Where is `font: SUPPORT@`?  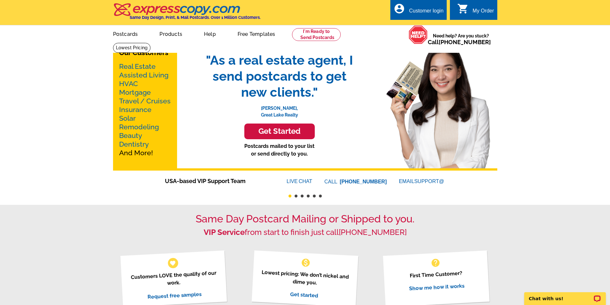
font: SUPPORT@ is located at coordinates (430, 182).